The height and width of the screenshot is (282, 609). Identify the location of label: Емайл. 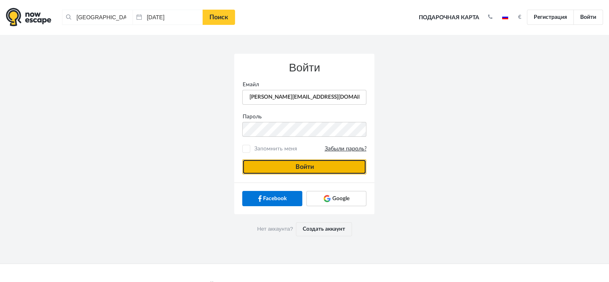
(304, 84).